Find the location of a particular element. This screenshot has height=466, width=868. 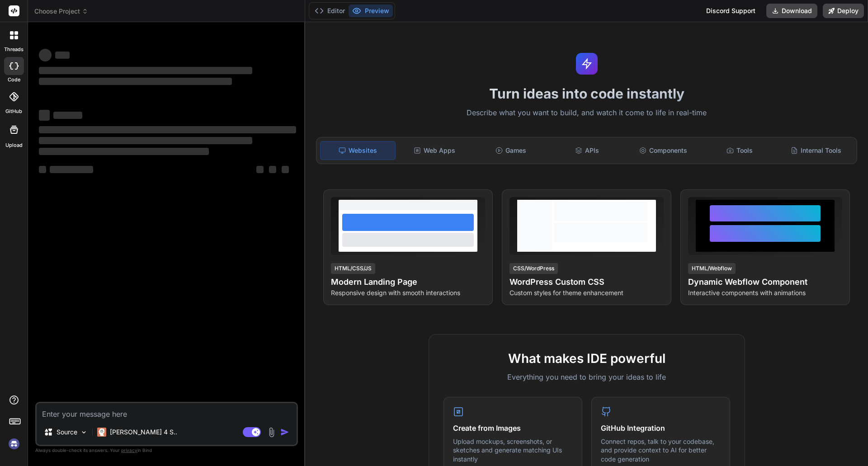

h2: What makes IDE powerful is located at coordinates (587, 359).